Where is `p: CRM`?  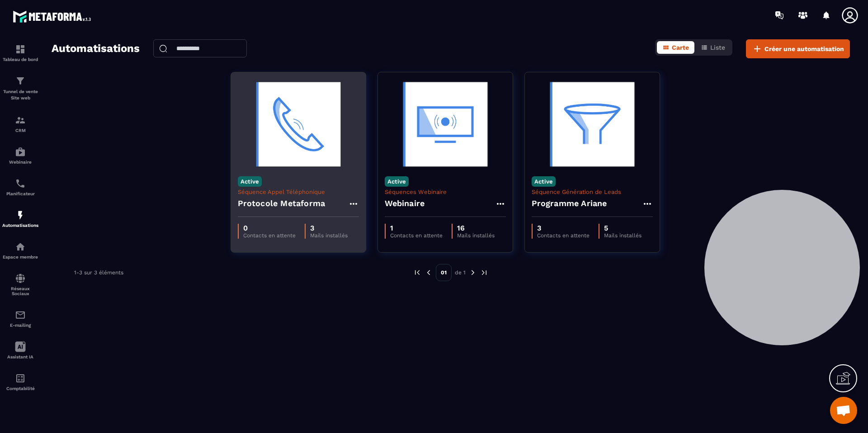
p: CRM is located at coordinates (21, 131).